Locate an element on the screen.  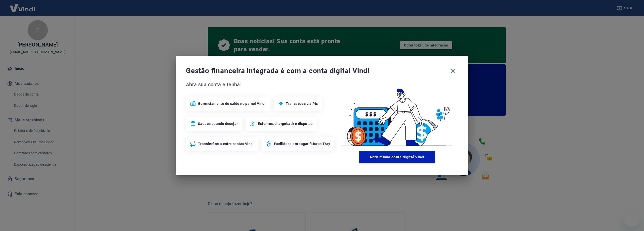
span: Gestão financeira integrada é com a conta digital Vindi is located at coordinates (316, 71).